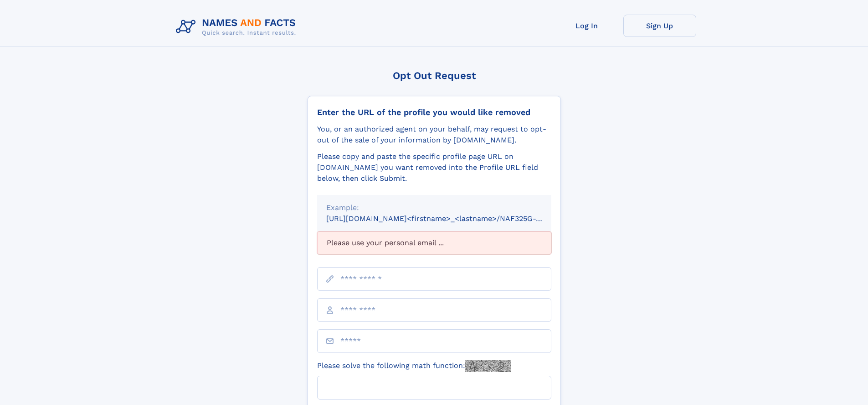  I want to click on div: Please use your personal email ..., so click(434, 242).